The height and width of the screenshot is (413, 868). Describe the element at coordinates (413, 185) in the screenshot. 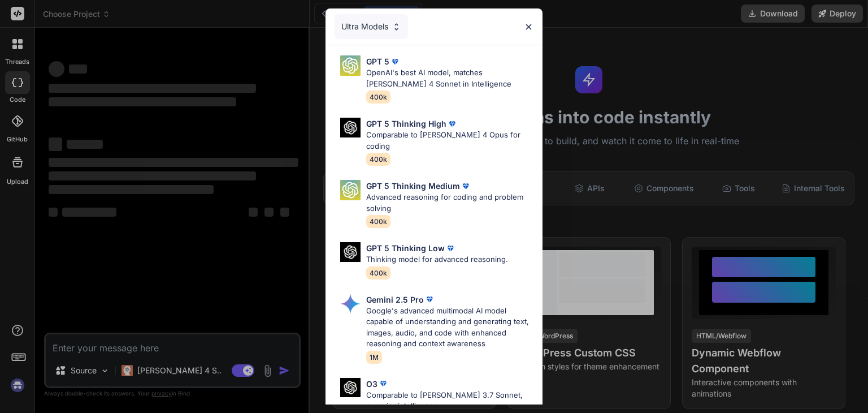

I see `p: GPT 5 Thinking Medium` at that location.